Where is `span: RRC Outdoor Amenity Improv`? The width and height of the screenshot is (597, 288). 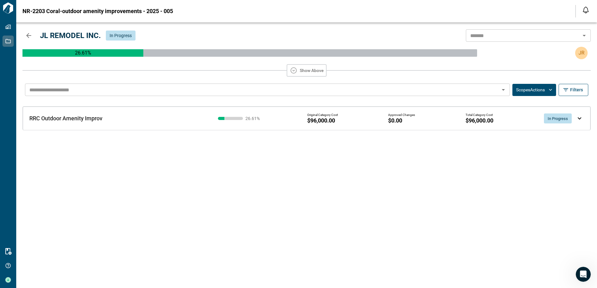
span: RRC Outdoor Amenity Improv is located at coordinates (66, 118).